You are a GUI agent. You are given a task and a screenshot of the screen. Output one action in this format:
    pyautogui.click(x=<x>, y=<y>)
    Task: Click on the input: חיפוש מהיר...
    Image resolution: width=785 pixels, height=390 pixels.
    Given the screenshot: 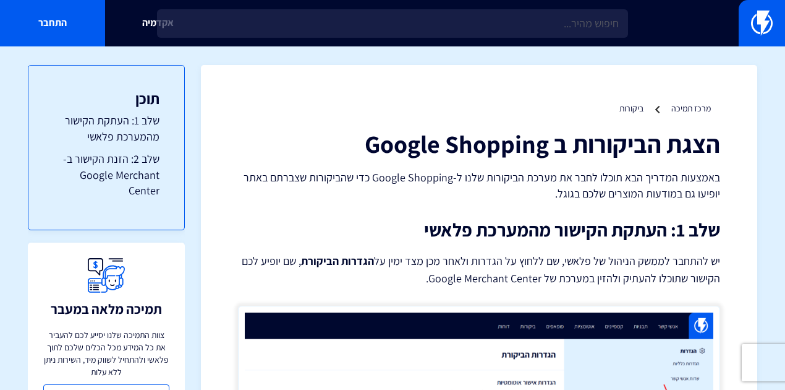 What is the action you would take?
    pyautogui.click(x=393, y=23)
    